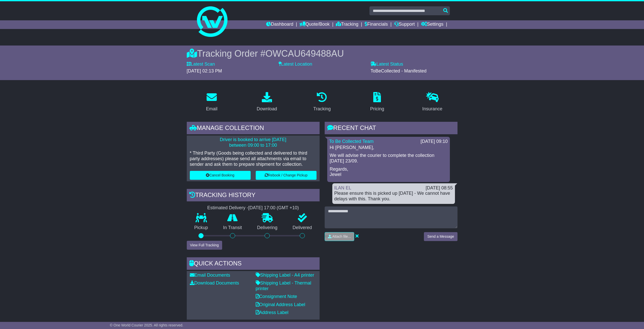 The height and width of the screenshot is (329, 644). What do you see at coordinates (377, 109) in the screenshot?
I see `div: Pricing` at bounding box center [377, 109].